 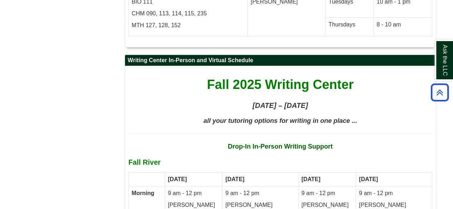 I want to click on strong: Drop-In In-Person Writing Support, so click(x=280, y=147).